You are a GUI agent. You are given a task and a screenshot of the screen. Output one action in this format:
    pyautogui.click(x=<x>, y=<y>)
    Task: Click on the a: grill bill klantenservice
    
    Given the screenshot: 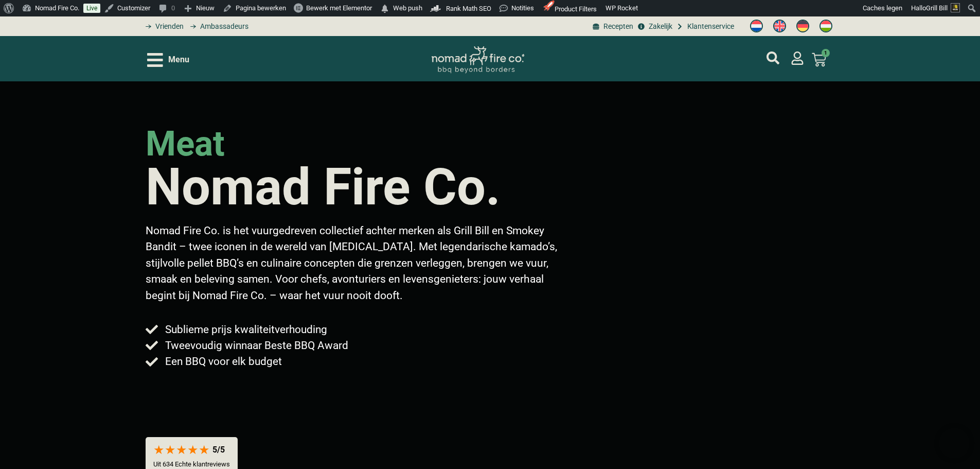 What is the action you would take?
    pyautogui.click(x=704, y=26)
    